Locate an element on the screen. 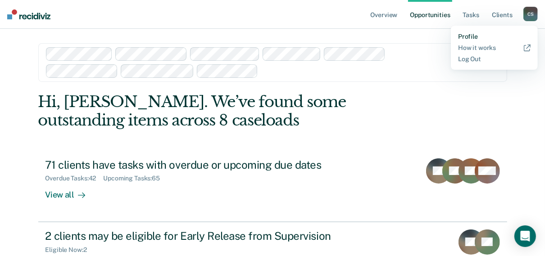 This screenshot has width=545, height=256. div: Open Intercom Messenger is located at coordinates (525, 236).